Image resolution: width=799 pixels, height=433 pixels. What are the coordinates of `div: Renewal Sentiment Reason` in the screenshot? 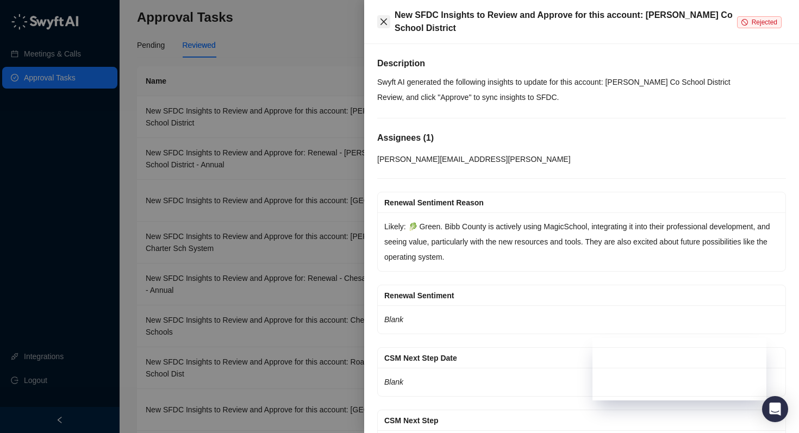 It's located at (582, 203).